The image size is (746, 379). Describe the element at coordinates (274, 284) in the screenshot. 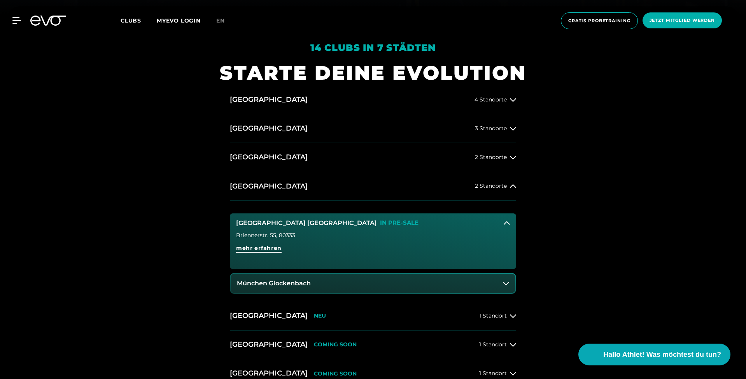

I see `h3: München Glockenbach` at that location.